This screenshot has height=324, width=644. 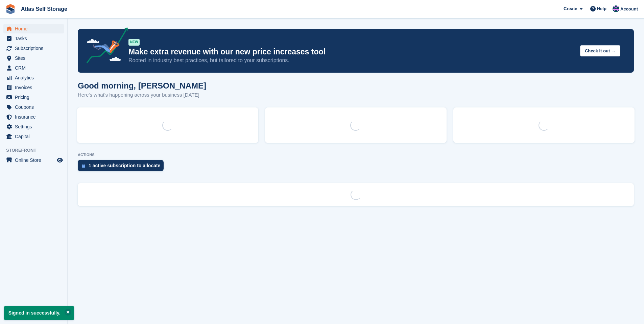 I want to click on img: active_subscription_to_allocate_icon-d502201f5373d7db506a760aba3b589e785aa758c864c3986d89f69b8ff3..., so click(x=83, y=165).